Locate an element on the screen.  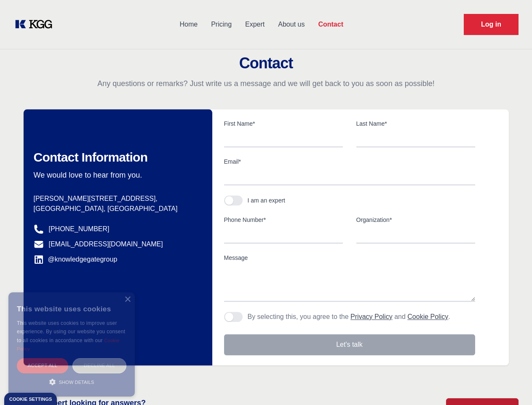
a: Home is located at coordinates (188, 24).